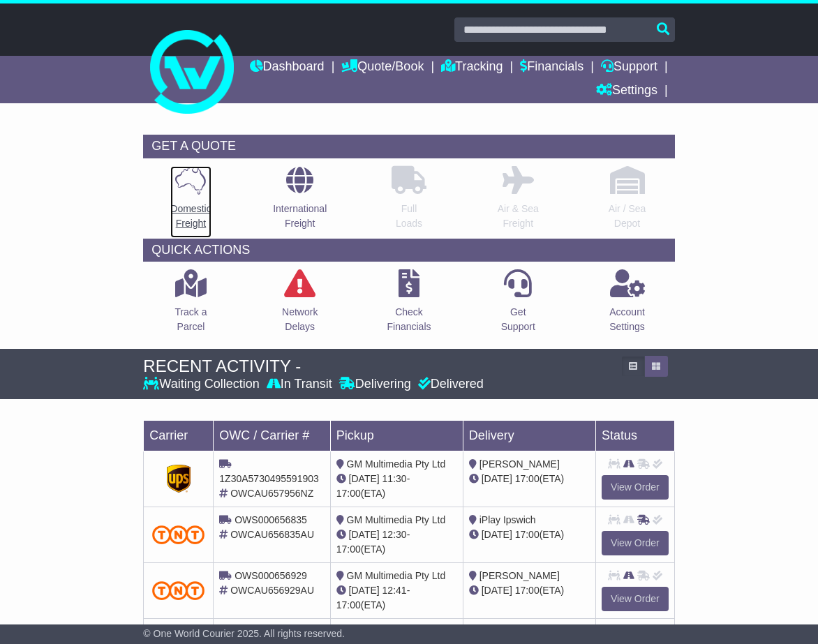 The width and height of the screenshot is (818, 644). What do you see at coordinates (409, 216) in the screenshot?
I see `p: Full Loads` at bounding box center [409, 216].